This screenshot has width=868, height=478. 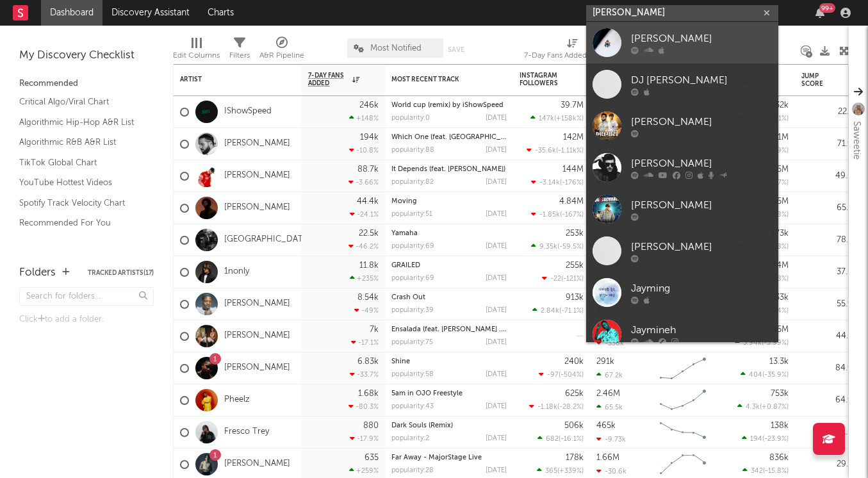 What do you see at coordinates (449, 233) in the screenshot?
I see `div: Yamaha` at bounding box center [449, 233].